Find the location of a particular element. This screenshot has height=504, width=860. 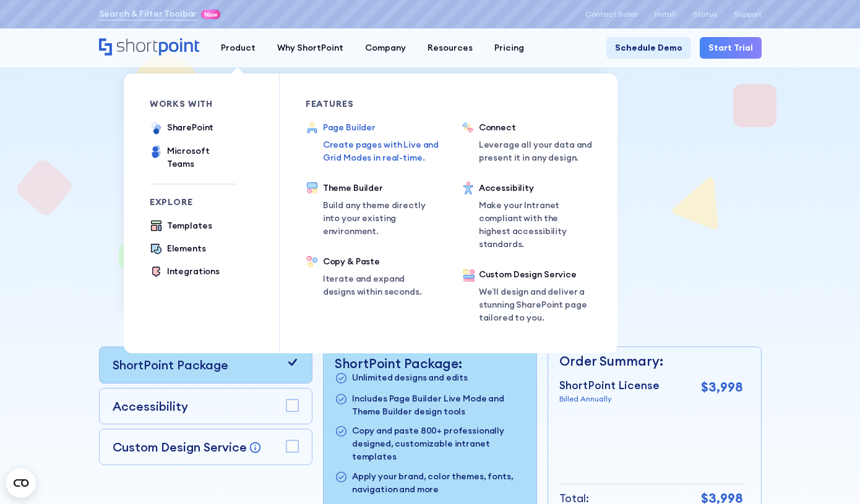

a: Schedule Demo is located at coordinates (648, 48).